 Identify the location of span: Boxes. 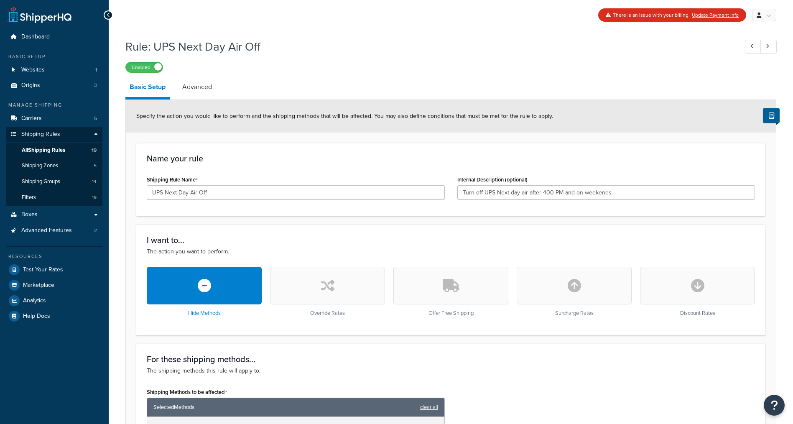
(29, 215).